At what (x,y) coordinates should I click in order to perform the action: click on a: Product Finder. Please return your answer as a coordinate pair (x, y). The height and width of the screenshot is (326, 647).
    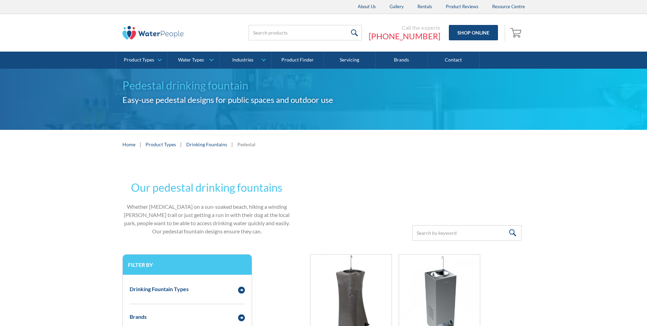
    Looking at the image, I should click on (298, 60).